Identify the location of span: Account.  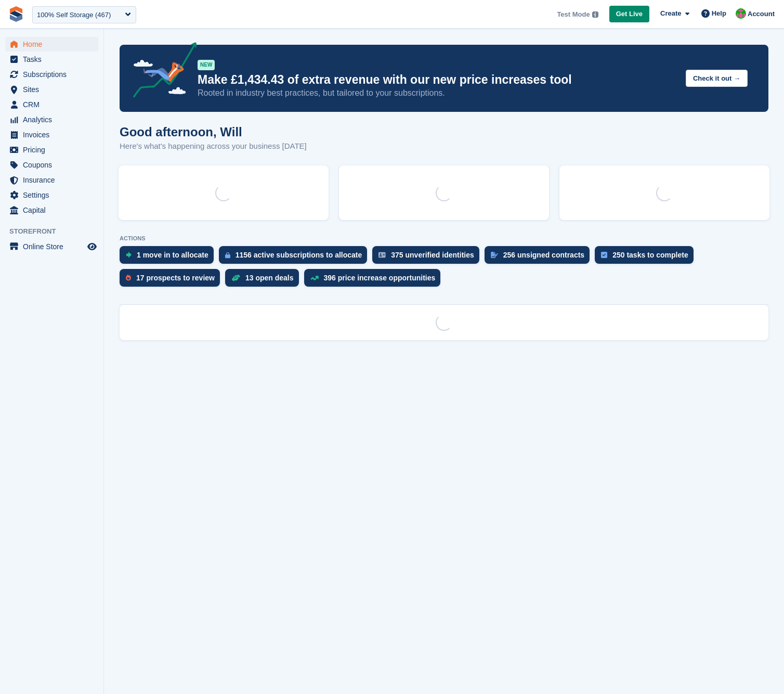
(761, 14).